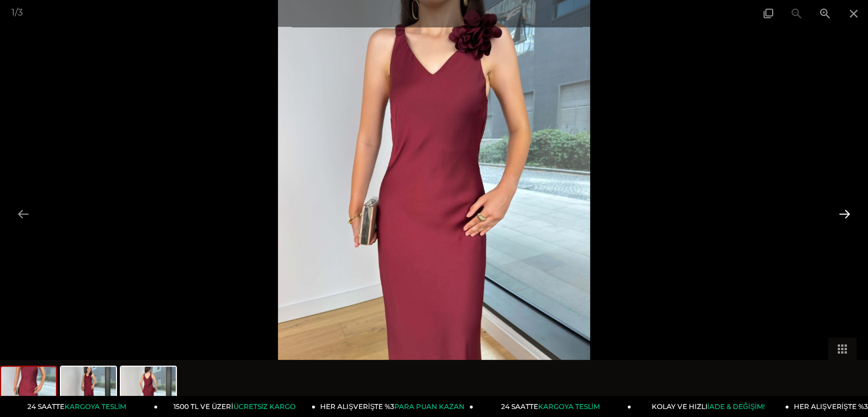  I want to click on span: PARA PUAN KAZAN, so click(429, 406).